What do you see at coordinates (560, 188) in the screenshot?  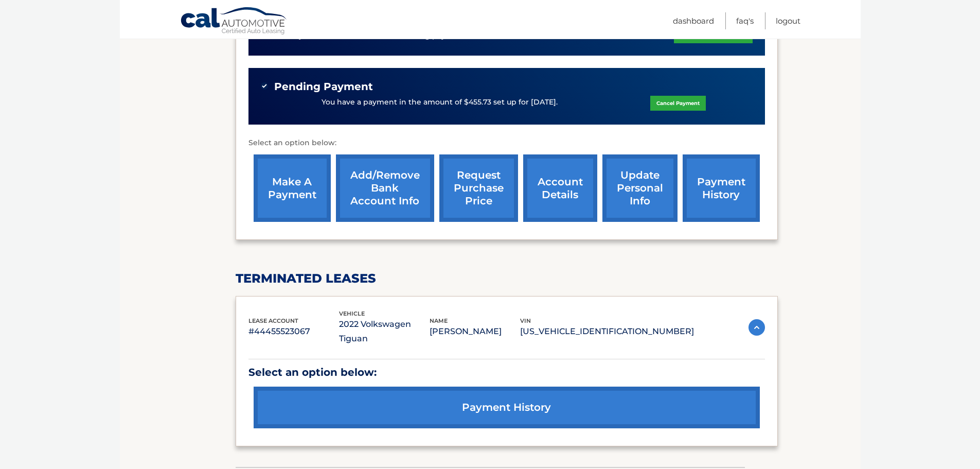 I see `a: account details` at bounding box center [560, 188].